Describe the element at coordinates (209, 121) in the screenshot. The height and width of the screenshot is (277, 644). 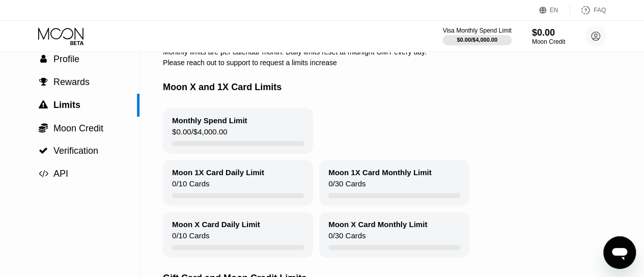
I see `div: Monthly Spend Limit` at that location.